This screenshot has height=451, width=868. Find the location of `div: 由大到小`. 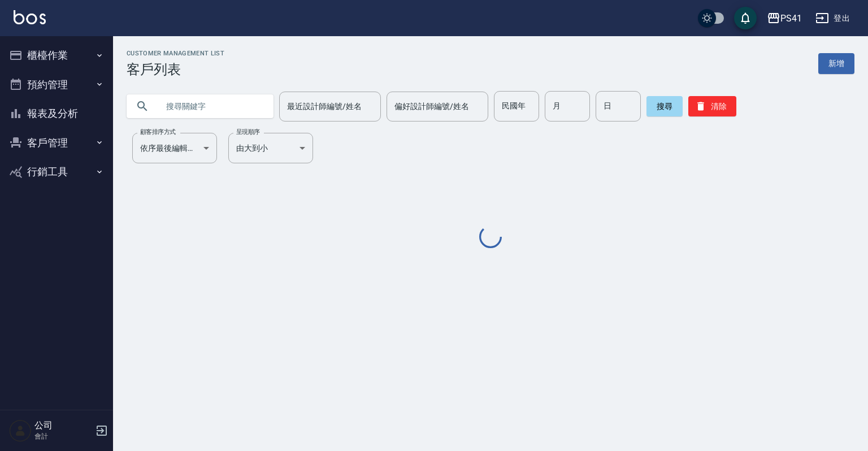

div: 由大到小 is located at coordinates (271, 148).